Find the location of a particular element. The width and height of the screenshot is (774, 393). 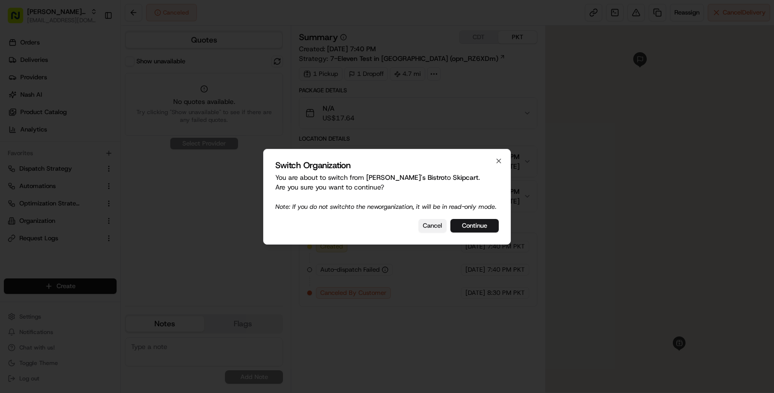

h2: Switch Organization is located at coordinates (387, 165).